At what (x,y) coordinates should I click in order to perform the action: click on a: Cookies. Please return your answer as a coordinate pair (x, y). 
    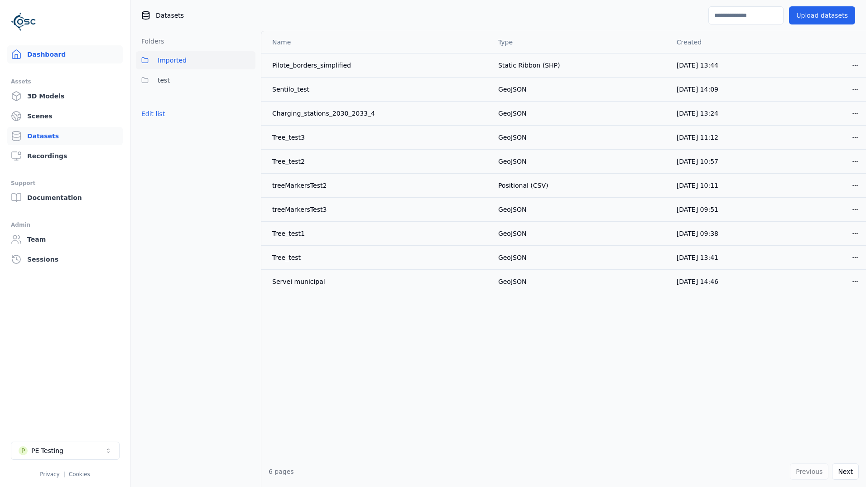
    Looking at the image, I should click on (79, 474).